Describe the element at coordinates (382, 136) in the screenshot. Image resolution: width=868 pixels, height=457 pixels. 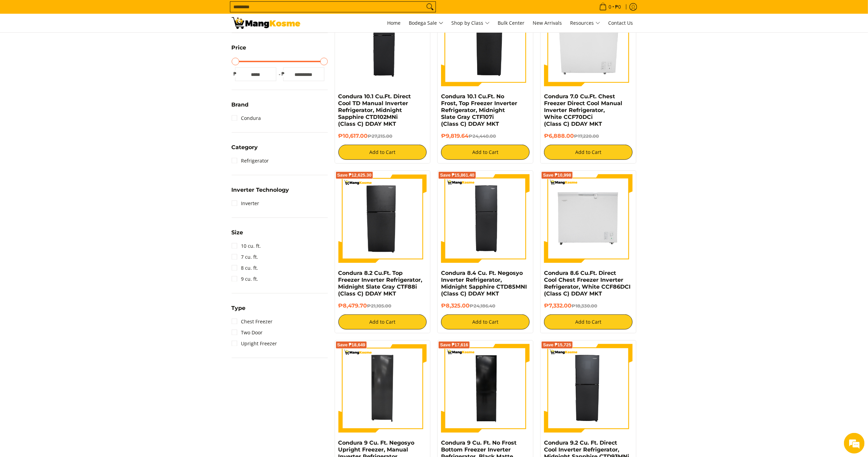
I see `h6: ₱10,617.00` at that location.